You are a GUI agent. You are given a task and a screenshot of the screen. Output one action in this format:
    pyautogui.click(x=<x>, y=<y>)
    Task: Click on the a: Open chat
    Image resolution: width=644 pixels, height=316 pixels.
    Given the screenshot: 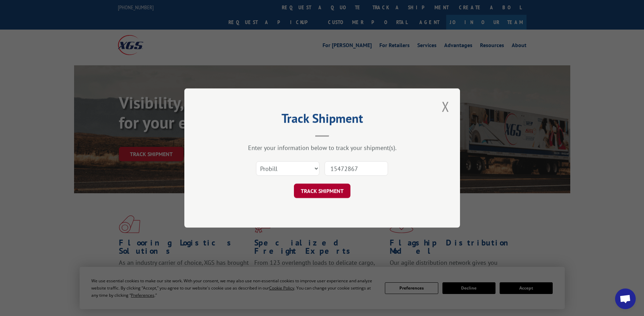 What is the action you would take?
    pyautogui.click(x=626, y=299)
    